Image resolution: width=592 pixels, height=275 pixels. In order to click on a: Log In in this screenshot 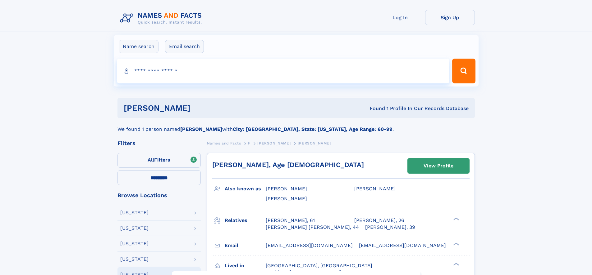, I will do `click(400, 17)`.